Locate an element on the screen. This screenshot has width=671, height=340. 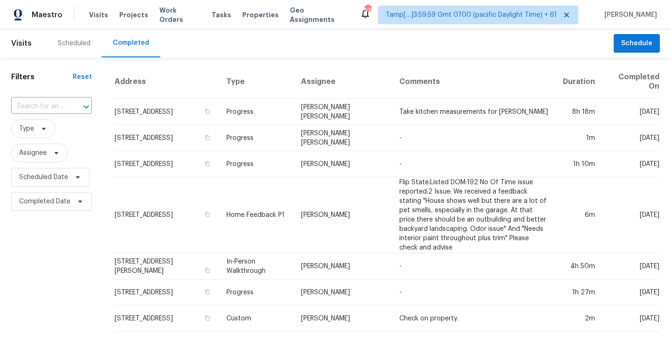
td: 1h 10m is located at coordinates (578, 164).